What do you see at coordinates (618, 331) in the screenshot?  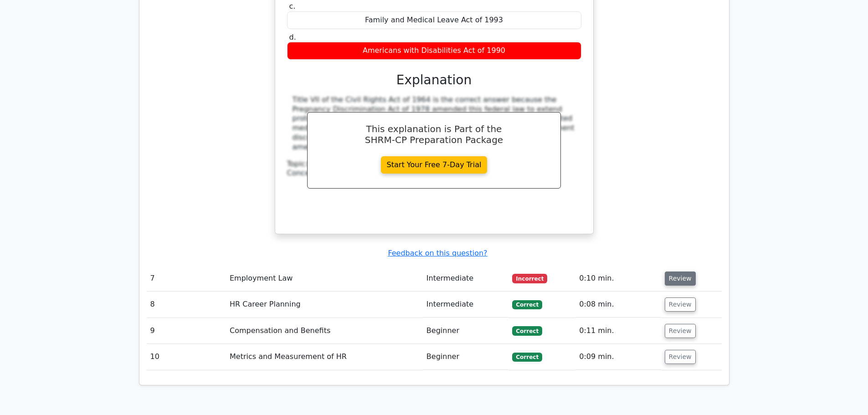 I see `td: 0:11 min.` at bounding box center [618, 331].